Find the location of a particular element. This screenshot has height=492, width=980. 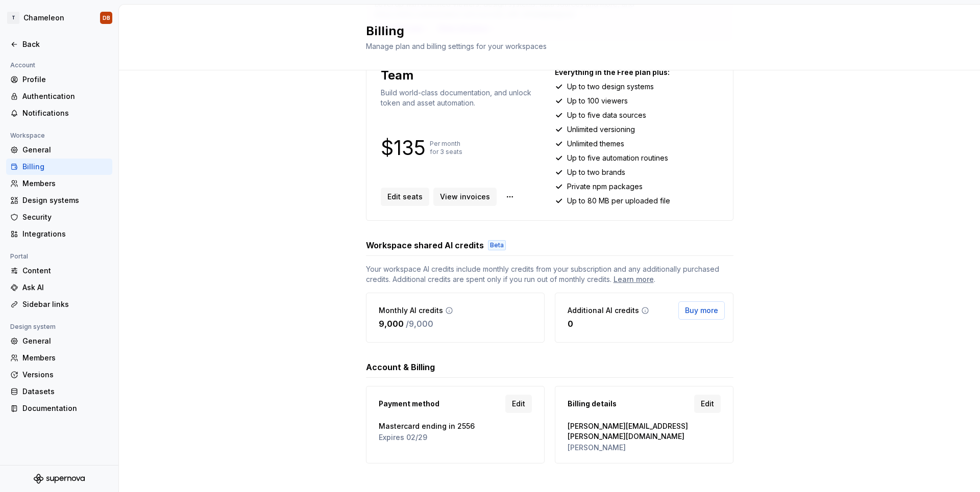

p: / 9,000 is located at coordinates (420, 324).